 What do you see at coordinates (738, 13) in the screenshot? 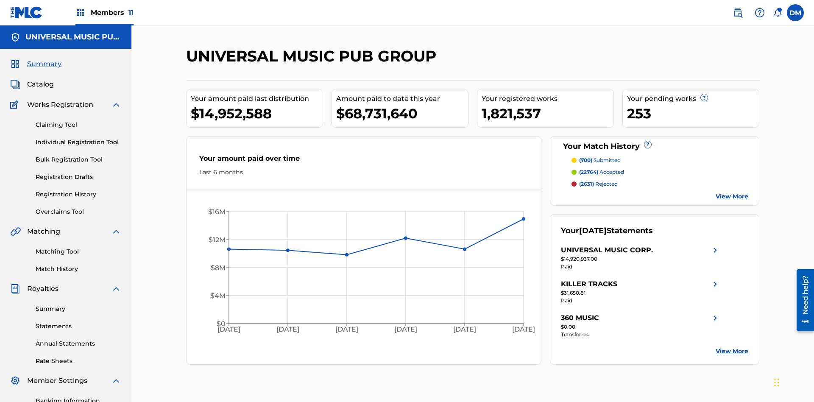
I see `a: Public Search` at bounding box center [738, 13].